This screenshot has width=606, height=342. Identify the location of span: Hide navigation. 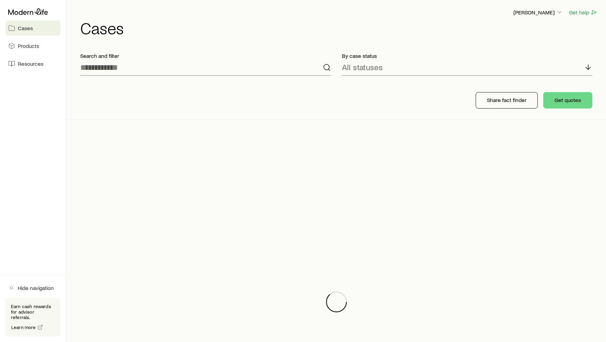
(36, 288).